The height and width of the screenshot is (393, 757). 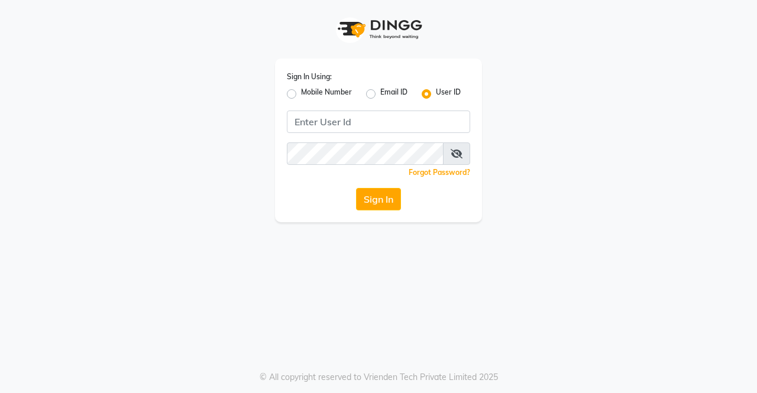 I want to click on button: Sign In, so click(x=378, y=199).